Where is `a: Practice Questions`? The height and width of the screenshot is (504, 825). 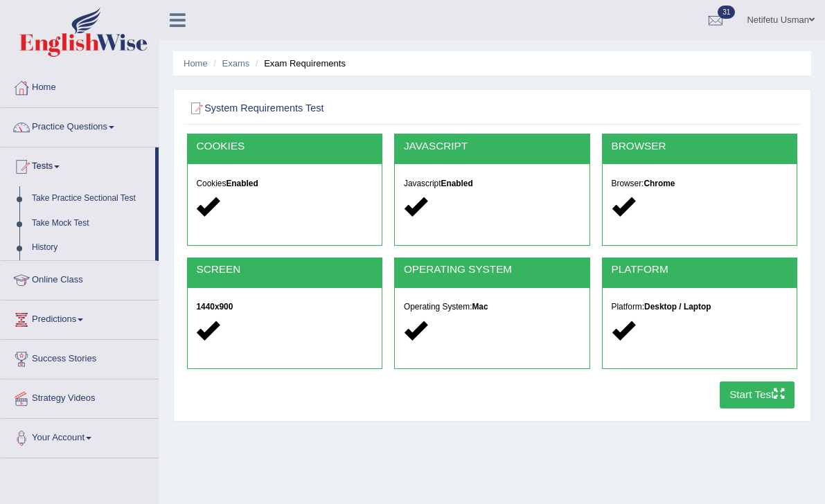
a: Practice Questions is located at coordinates (80, 126).